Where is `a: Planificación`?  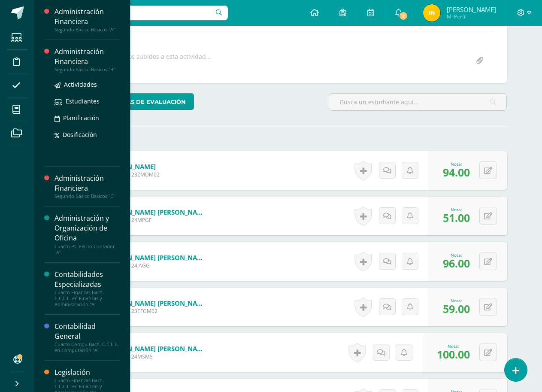 a: Planificación is located at coordinates (87, 118).